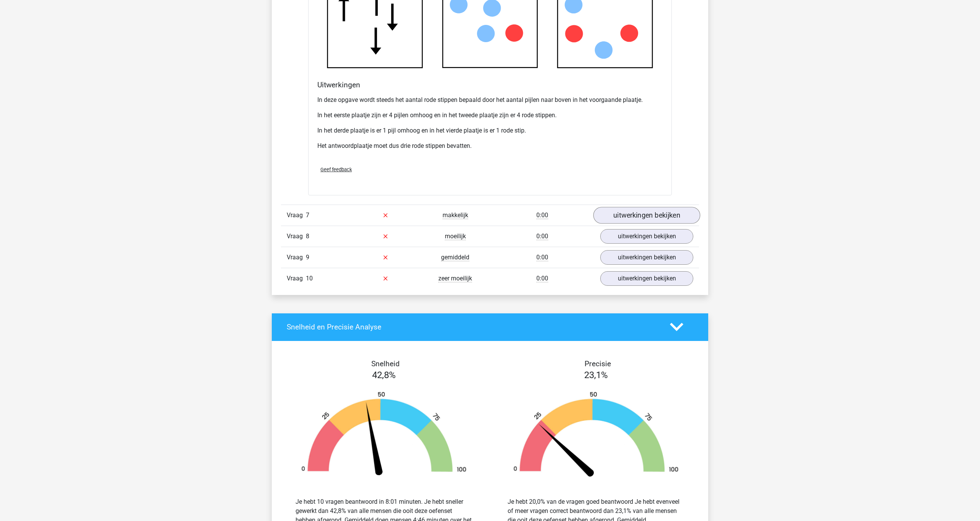  I want to click on span: makkelijk, so click(455, 215).